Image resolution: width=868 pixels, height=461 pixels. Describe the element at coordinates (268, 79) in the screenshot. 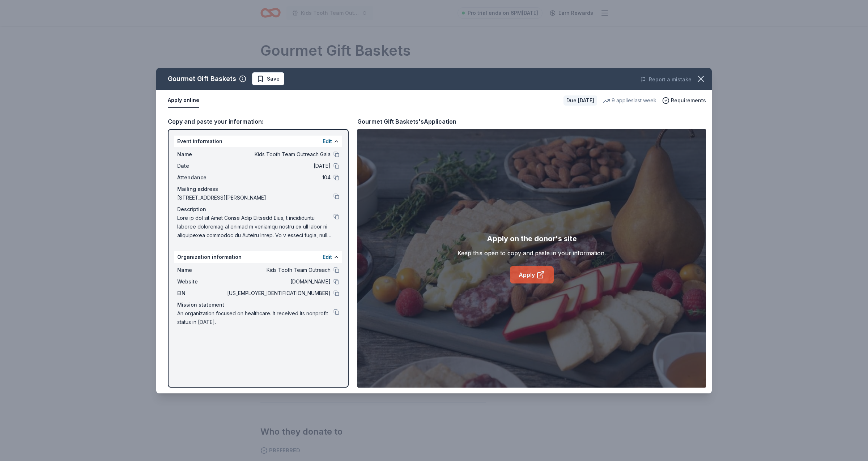

I see `button: Save` at that location.